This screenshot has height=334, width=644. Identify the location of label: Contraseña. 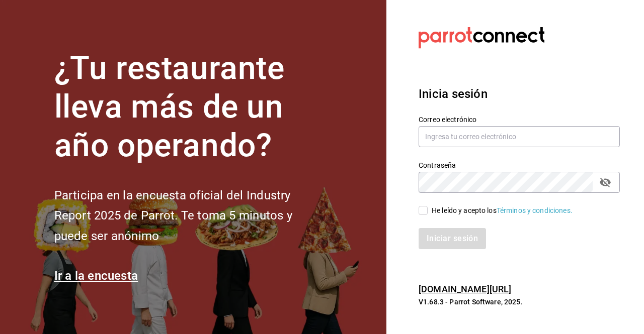
(519, 165).